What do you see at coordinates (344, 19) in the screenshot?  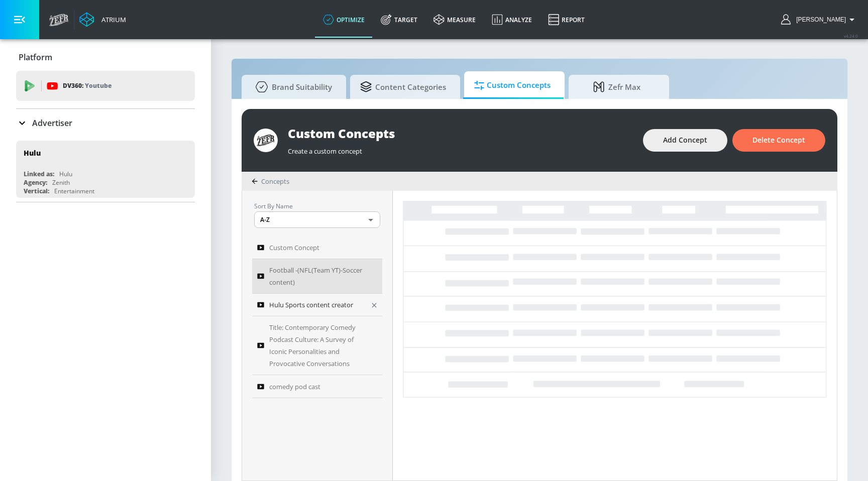 I see `a: optimize` at bounding box center [344, 19].